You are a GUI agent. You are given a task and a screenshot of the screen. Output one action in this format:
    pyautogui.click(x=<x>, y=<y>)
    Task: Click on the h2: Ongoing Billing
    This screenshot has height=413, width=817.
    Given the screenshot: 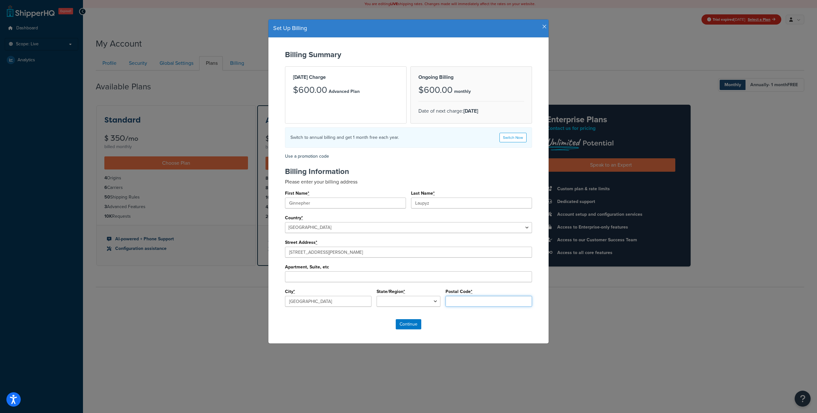 What is the action you would take?
    pyautogui.click(x=471, y=77)
    